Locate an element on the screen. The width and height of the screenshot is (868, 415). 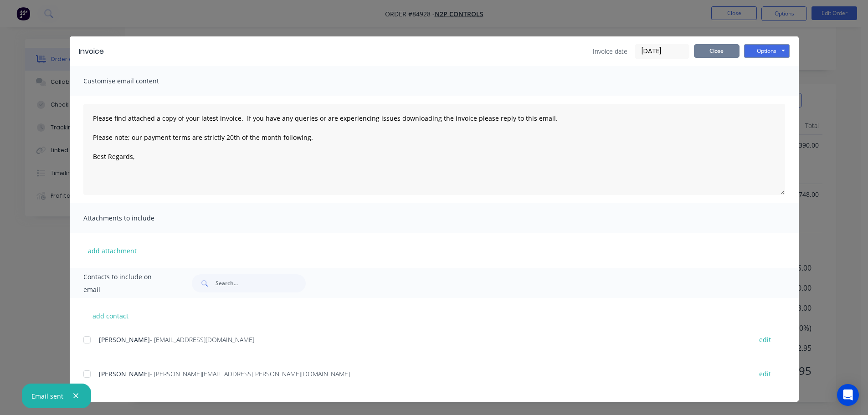
button: Options is located at coordinates (767, 51).